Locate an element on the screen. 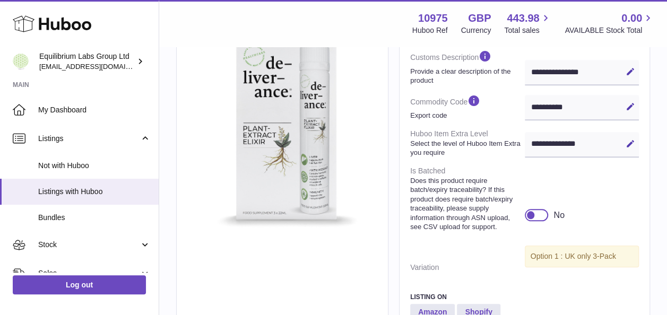 Image resolution: width=667 pixels, height=315 pixels. a: Log out is located at coordinates (79, 285).